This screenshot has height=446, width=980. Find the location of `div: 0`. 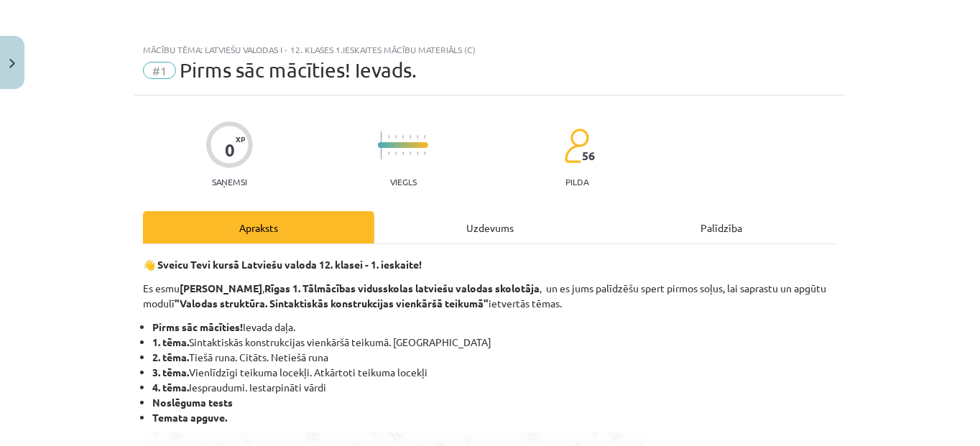

div: 0 is located at coordinates (230, 150).